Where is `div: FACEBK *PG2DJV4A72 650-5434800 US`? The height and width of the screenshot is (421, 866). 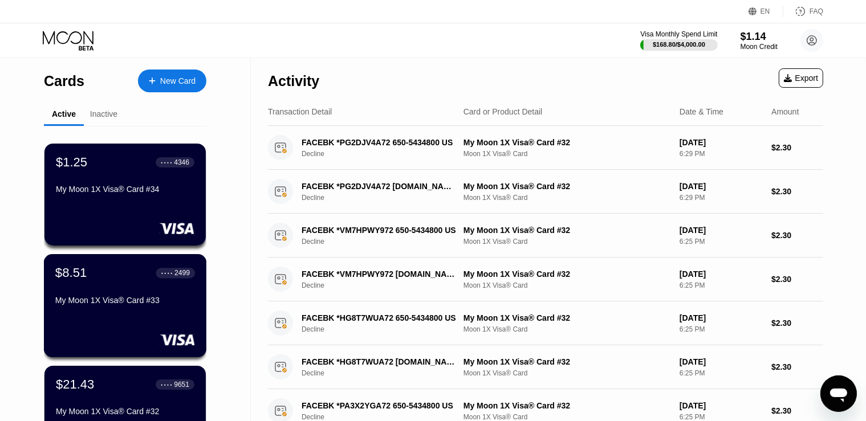
div: FACEBK *PG2DJV4A72 650-5434800 US is located at coordinates (380, 143).